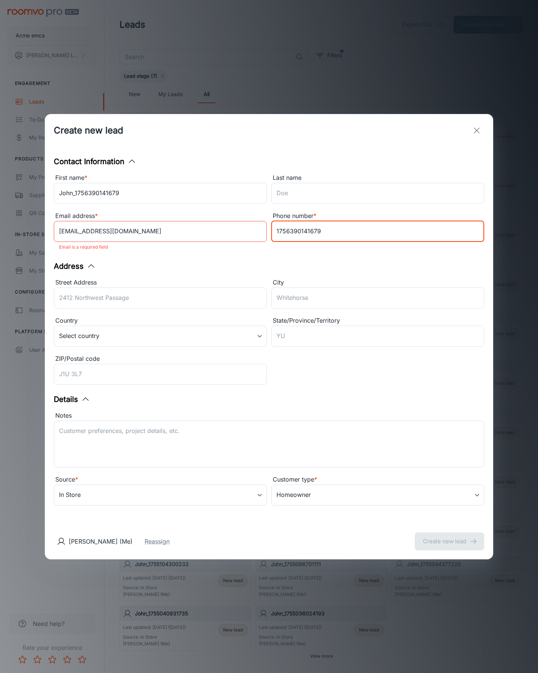 The height and width of the screenshot is (673, 538). What do you see at coordinates (160, 480) in the screenshot?
I see `div: Source` at bounding box center [160, 480].